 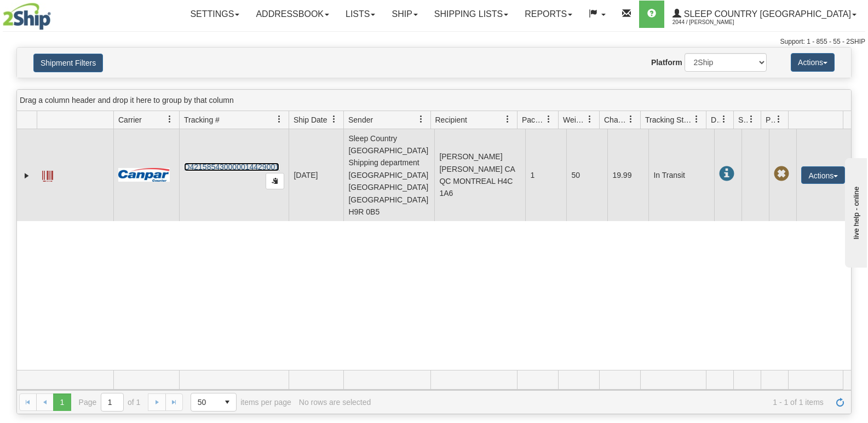 I want to click on span: 1 - 1 of 1 items, so click(x=600, y=402).